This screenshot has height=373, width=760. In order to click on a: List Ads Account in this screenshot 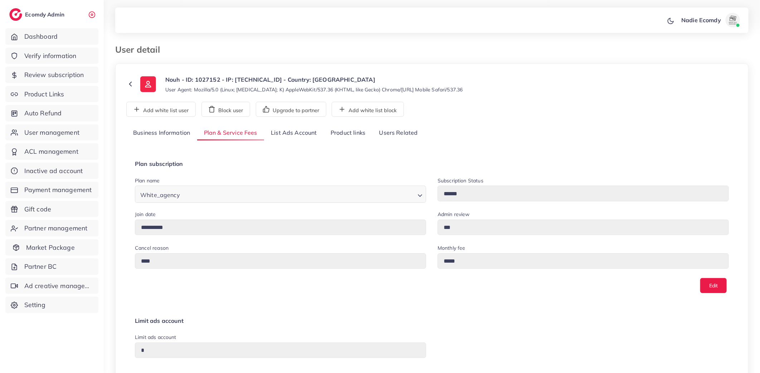, I will do `click(294, 133)`.